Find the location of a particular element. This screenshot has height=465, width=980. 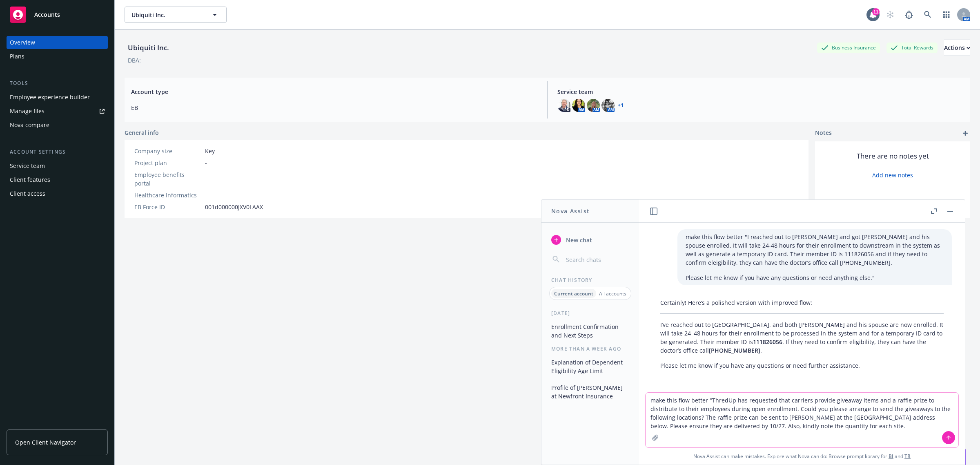

button: New chat is located at coordinates (590, 240).